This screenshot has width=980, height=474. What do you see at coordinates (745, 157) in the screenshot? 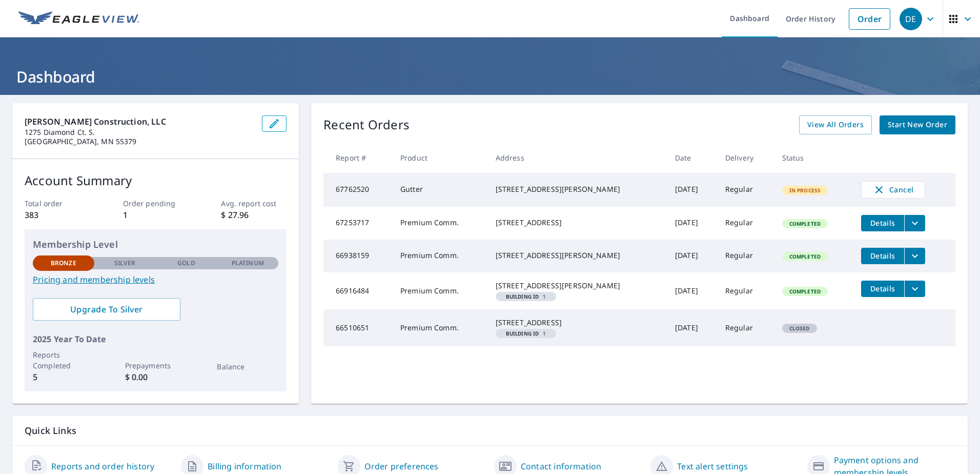
I see `th: Delivery` at bounding box center [745, 157].